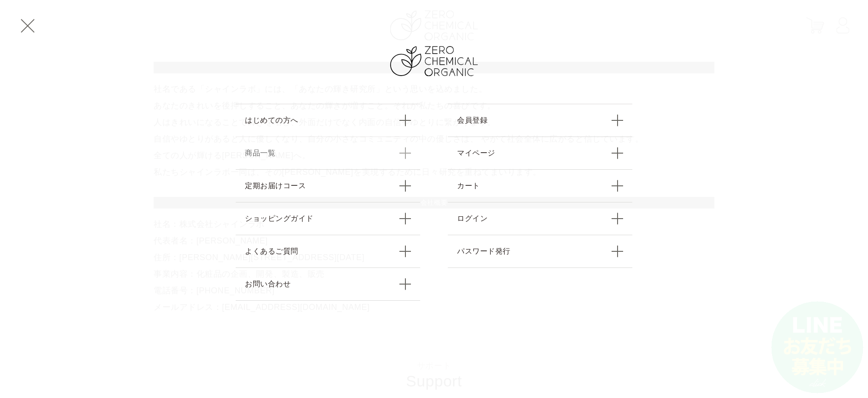 Image resolution: width=868 pixels, height=398 pixels. What do you see at coordinates (434, 61) in the screenshot?
I see `img: ZERO CHEMICAL ORGANIC` at bounding box center [434, 61].